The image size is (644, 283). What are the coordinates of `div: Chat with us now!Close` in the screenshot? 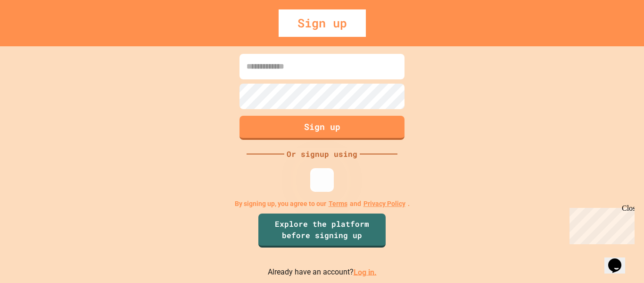 It's located at (34, 32).